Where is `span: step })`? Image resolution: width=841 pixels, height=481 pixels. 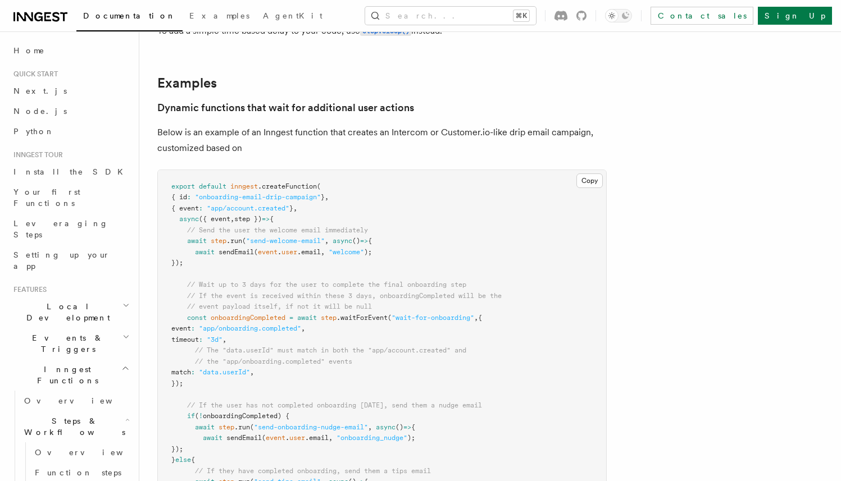 span: step }) is located at coordinates (248, 219).